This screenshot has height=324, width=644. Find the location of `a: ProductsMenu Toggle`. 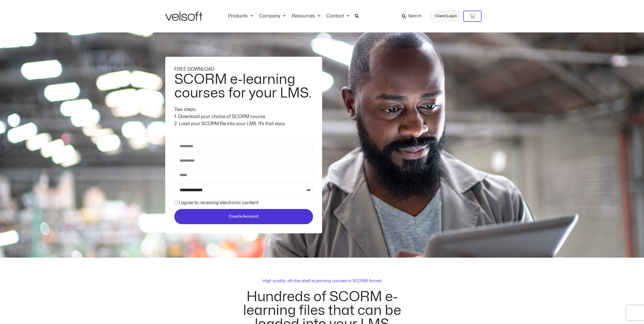

a: ProductsMenu Toggle is located at coordinates (240, 16).